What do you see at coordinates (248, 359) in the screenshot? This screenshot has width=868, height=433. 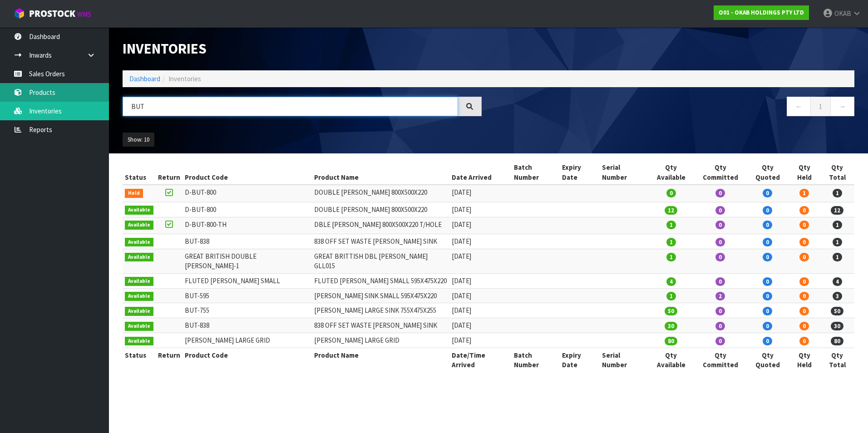 I see `th: Product Code` at bounding box center [248, 359].